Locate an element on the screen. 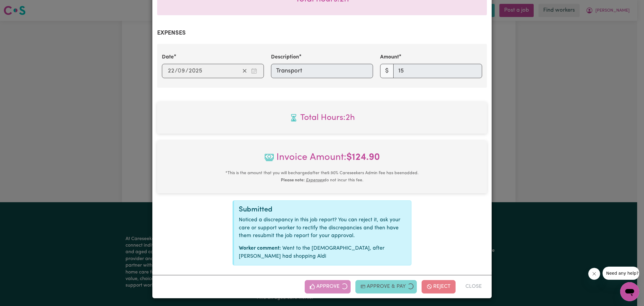  span: Total hours worked: 2 hours is located at coordinates (322, 118).